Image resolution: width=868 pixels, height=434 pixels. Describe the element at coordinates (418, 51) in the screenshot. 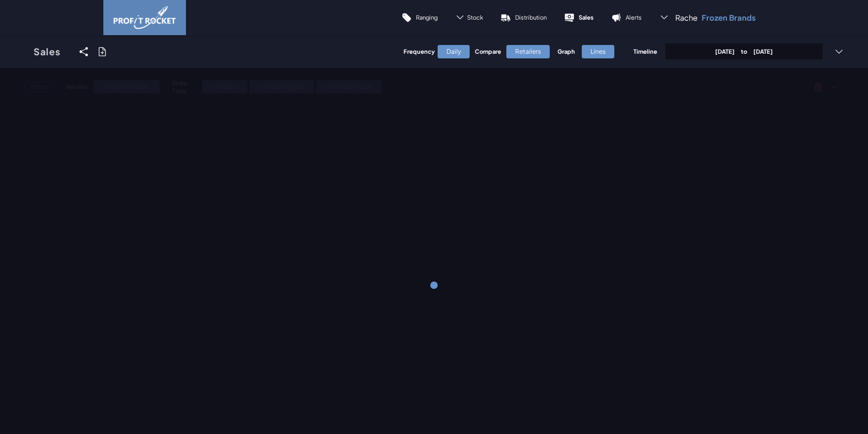

I see `h4: Frequency` at that location.